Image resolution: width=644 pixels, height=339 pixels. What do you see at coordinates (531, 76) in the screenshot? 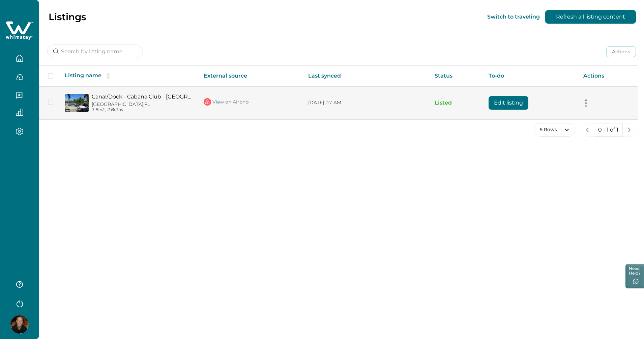
I see `th: To-do` at bounding box center [531, 76].